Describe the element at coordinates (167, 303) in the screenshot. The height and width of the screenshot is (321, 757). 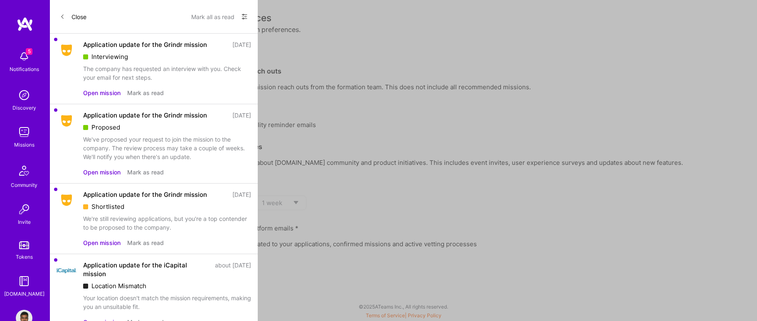
I see `div: Your location doesn't match the mission requirements, making you an unsuitable fit.` at that location.